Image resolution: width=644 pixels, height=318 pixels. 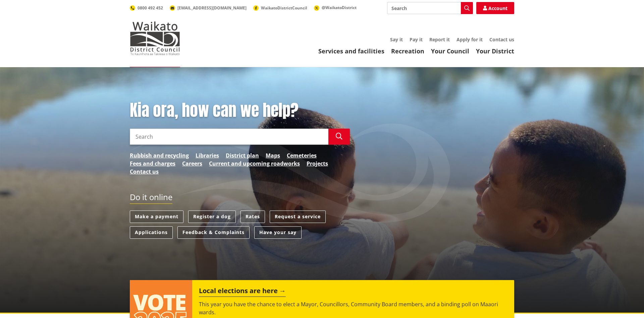 What do you see at coordinates (150, 8) in the screenshot?
I see `span: 0800 492 452` at bounding box center [150, 8].